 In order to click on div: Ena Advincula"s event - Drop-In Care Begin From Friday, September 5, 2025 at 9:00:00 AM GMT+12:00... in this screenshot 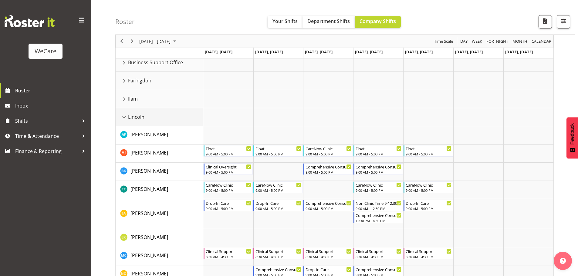, I will do `click(428, 206)`.